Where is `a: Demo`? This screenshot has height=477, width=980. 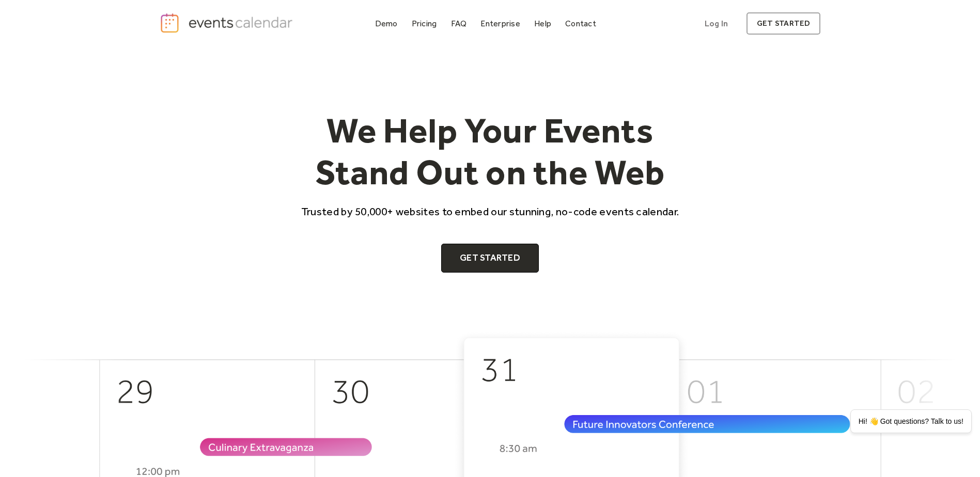 a: Demo is located at coordinates (387, 23).